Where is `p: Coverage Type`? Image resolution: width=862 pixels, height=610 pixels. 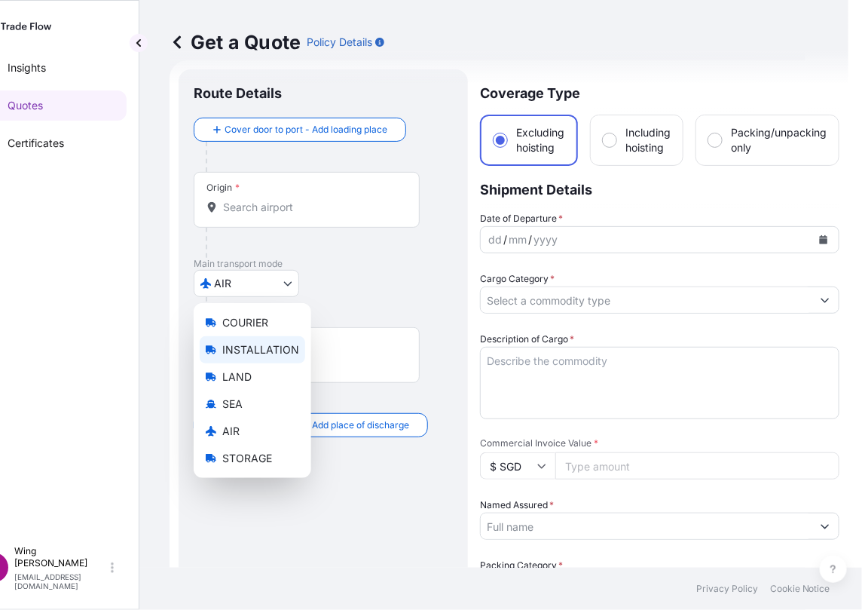
p: Coverage Type is located at coordinates (660, 92).